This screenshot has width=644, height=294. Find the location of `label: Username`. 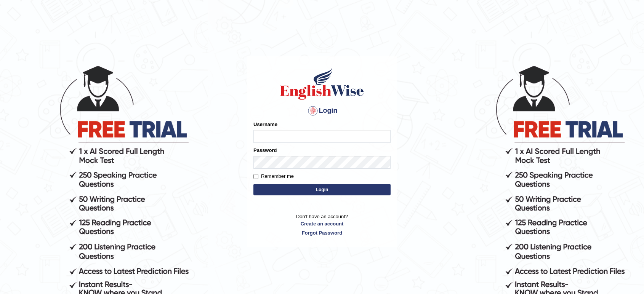

label: Username is located at coordinates (265, 124).